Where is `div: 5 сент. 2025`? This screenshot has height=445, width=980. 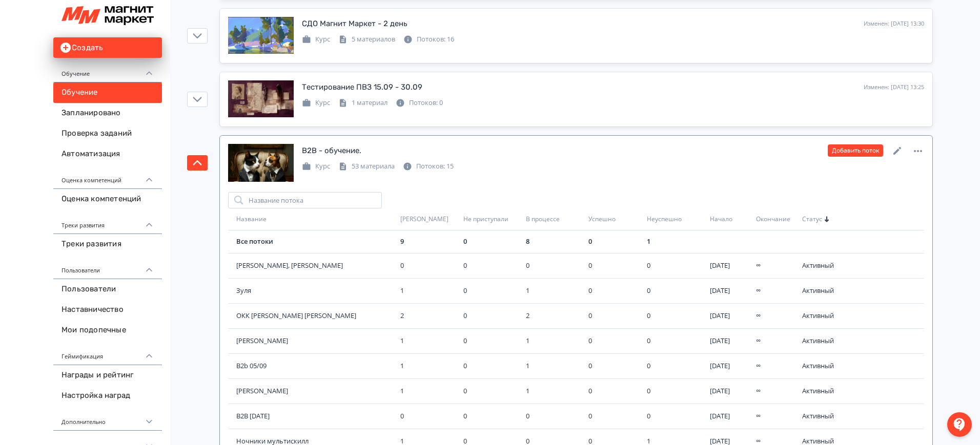
div: 5 сент. 2025 is located at coordinates (731, 366).